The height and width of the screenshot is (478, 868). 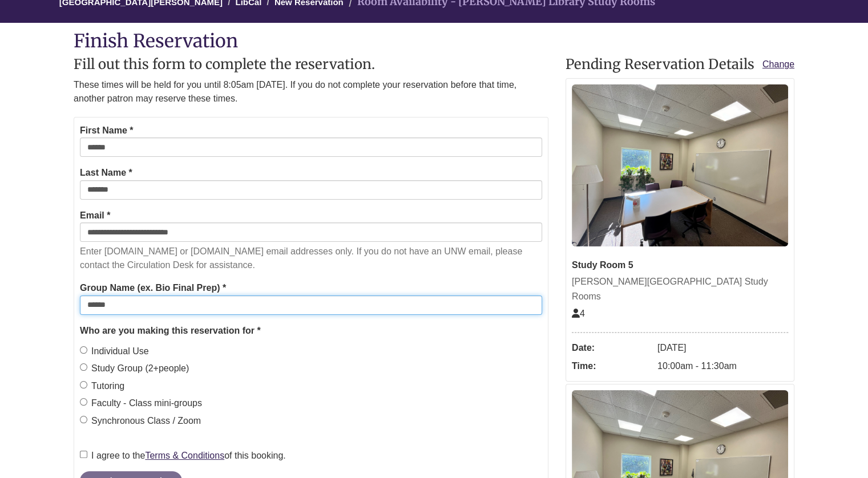 I want to click on h1: Finish Reservation, so click(x=433, y=41).